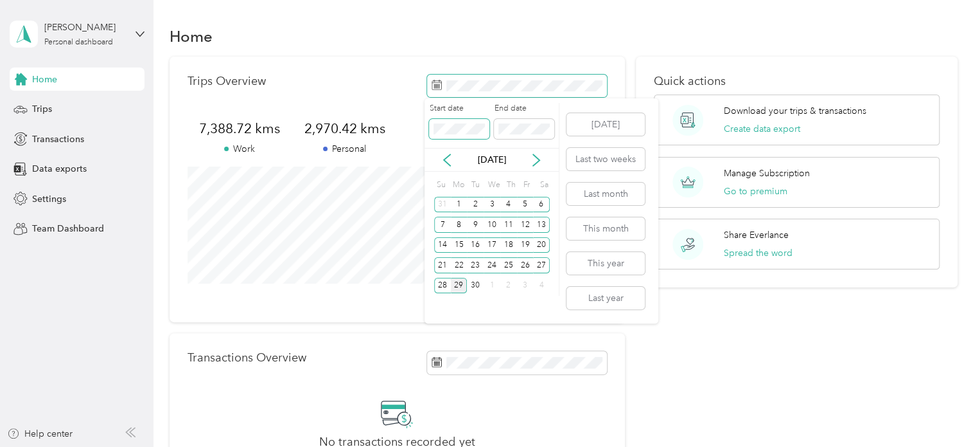 Image resolution: width=980 pixels, height=447 pixels. I want to click on span: Home, so click(44, 79).